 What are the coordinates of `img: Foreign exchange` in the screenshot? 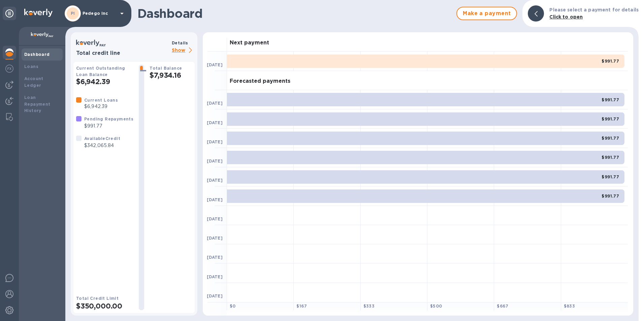 It's located at (9, 69).